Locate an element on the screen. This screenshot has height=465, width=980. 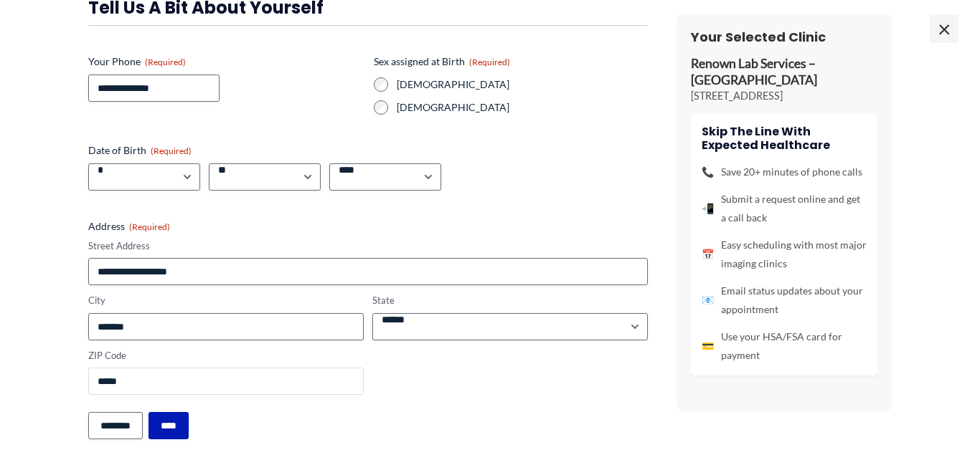
legend: Address is located at coordinates (129, 227).